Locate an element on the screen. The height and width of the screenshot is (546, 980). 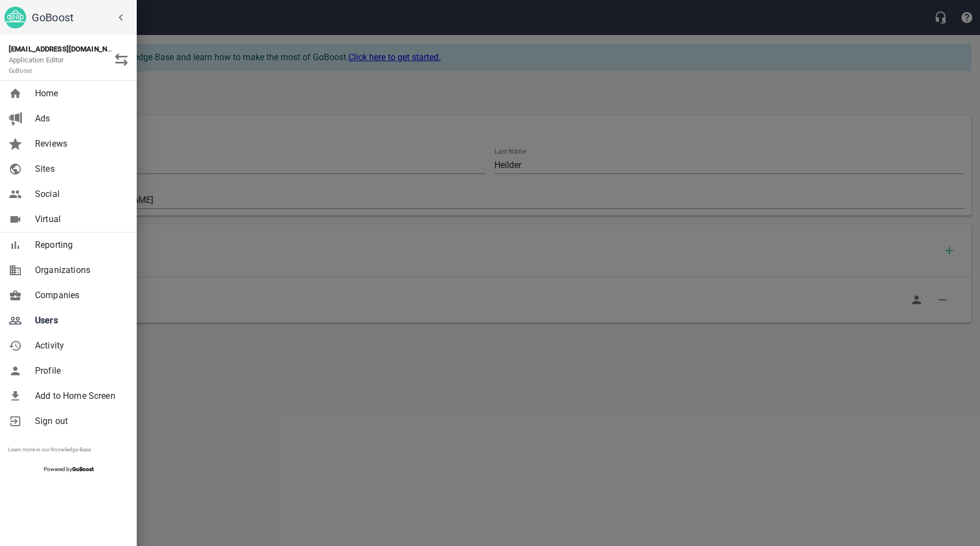
span: Virtual is located at coordinates (79, 219).